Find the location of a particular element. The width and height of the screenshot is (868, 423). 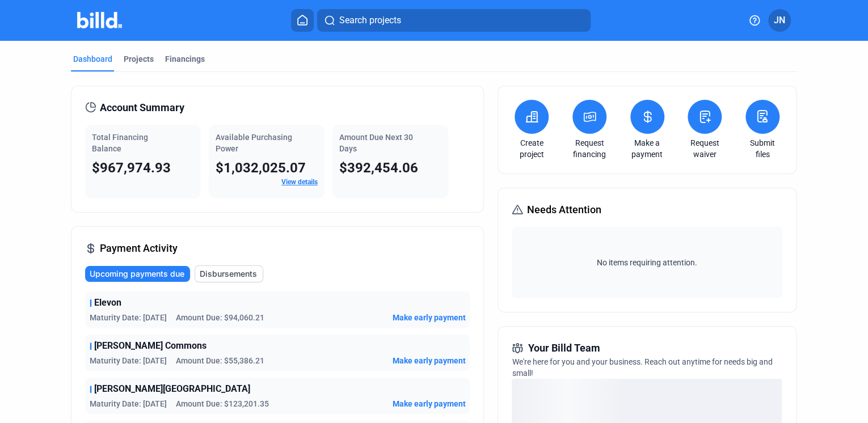

a: Submit files is located at coordinates (763, 148).